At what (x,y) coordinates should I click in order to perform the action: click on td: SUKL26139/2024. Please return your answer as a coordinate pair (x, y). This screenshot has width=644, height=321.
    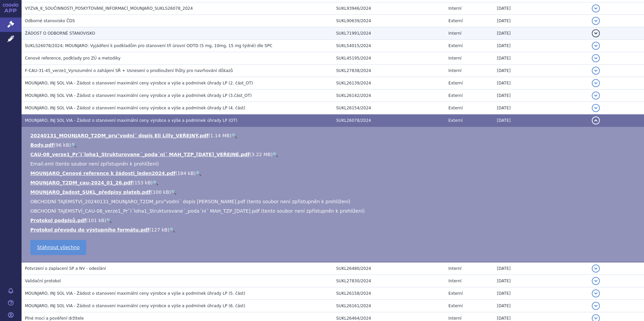
    Looking at the image, I should click on (389, 83).